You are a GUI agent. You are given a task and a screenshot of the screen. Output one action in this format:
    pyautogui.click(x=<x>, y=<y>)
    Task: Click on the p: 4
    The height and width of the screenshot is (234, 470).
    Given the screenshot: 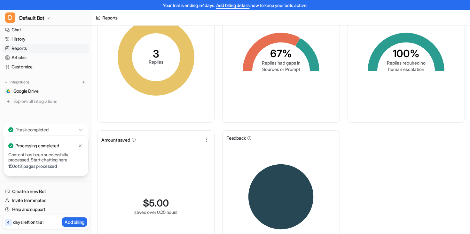 What is the action you would take?
    pyautogui.click(x=8, y=222)
    